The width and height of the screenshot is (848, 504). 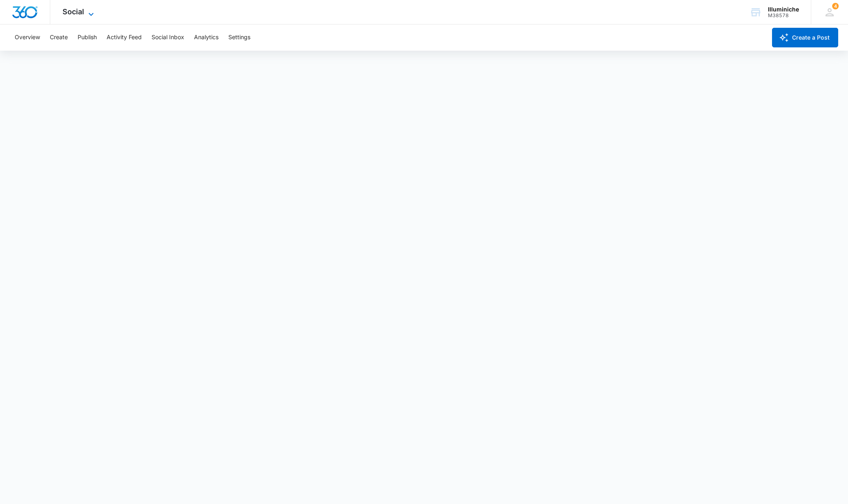 What do you see at coordinates (73, 12) in the screenshot?
I see `span: Social` at bounding box center [73, 12].